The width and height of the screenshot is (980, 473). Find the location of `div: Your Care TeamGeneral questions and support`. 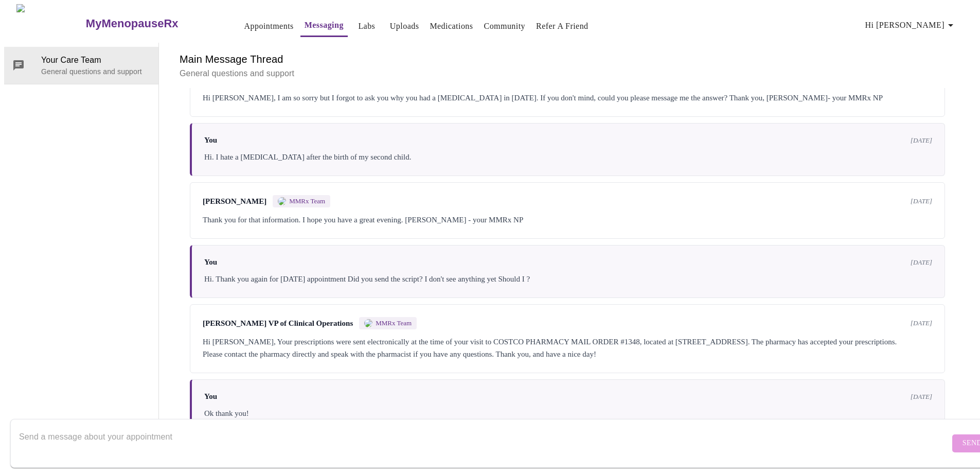

div: Your Care TeamGeneral questions and support is located at coordinates (81, 65).